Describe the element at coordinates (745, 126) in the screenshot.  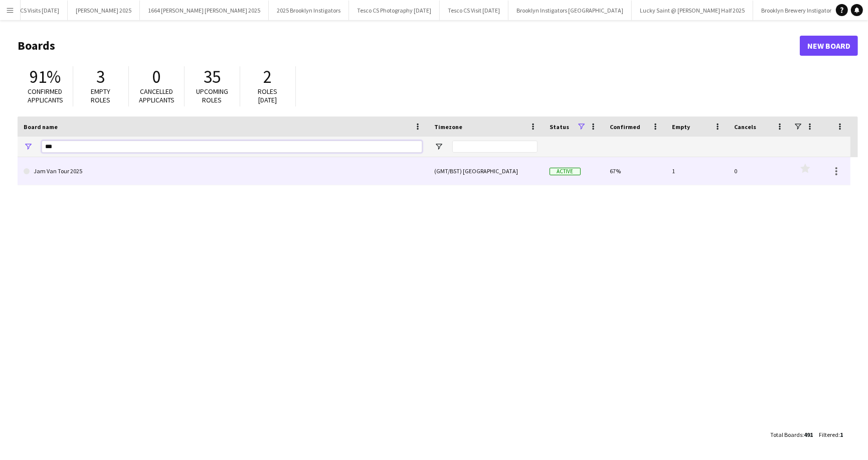
I see `span: Cancels` at that location.